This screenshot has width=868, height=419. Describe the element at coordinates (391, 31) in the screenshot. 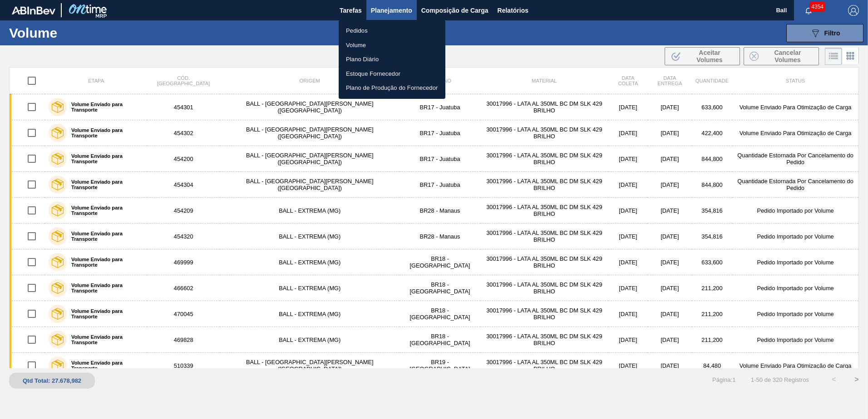

I see `a: Pedidos` at that location.